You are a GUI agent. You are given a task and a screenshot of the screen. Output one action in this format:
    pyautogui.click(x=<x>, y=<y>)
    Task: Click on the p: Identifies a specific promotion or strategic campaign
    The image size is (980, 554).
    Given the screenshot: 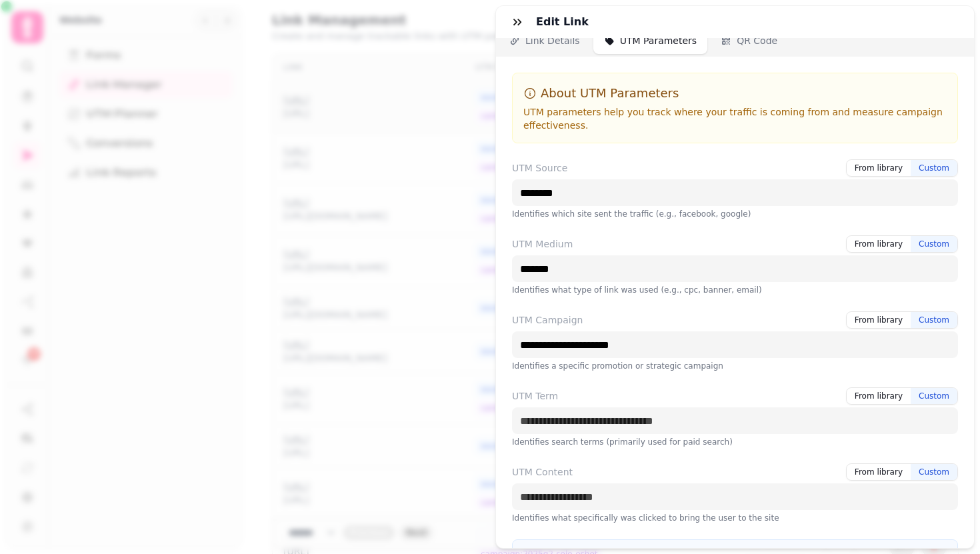 What is the action you would take?
    pyautogui.click(x=735, y=366)
    